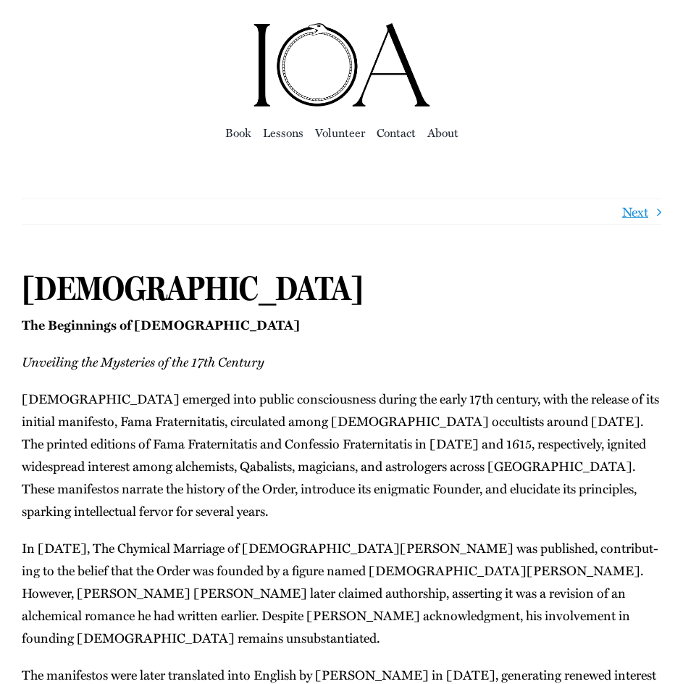 The height and width of the screenshot is (684, 683). I want to click on a: Lessons, so click(283, 133).